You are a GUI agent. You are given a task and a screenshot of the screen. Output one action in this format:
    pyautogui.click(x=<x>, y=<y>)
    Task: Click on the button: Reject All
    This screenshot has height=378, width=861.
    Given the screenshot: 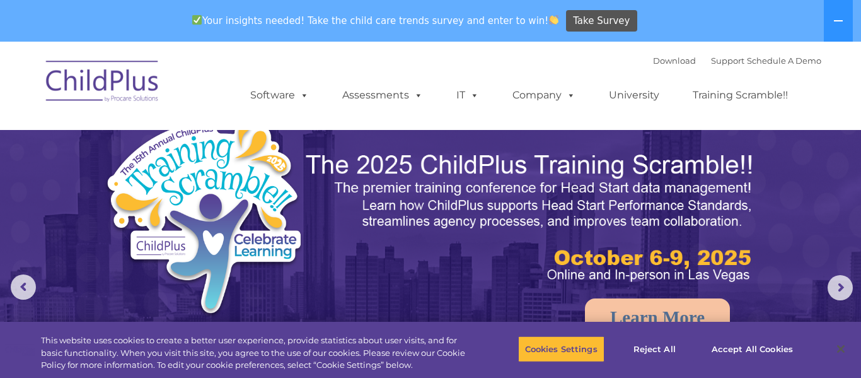 What is the action you would take?
    pyautogui.click(x=655, y=349)
    